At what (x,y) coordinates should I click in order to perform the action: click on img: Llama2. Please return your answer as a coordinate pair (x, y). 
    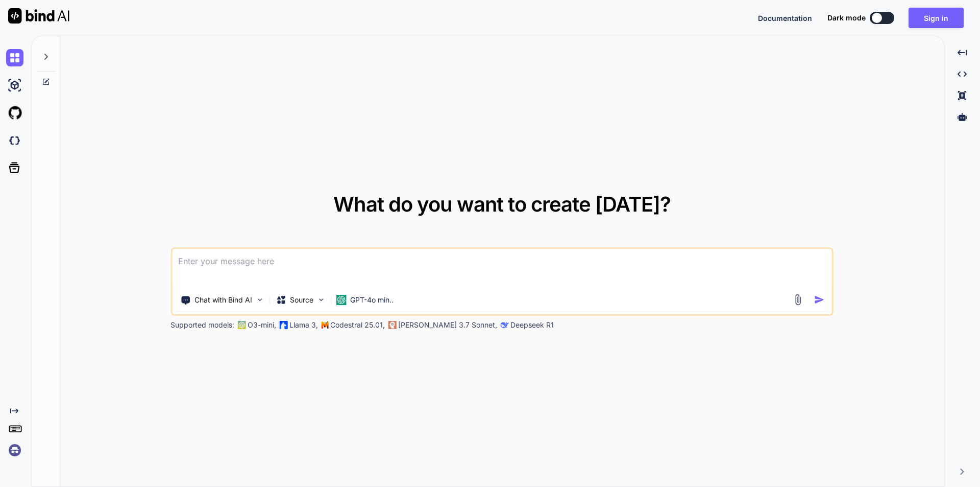
    Looking at the image, I should click on (284, 324).